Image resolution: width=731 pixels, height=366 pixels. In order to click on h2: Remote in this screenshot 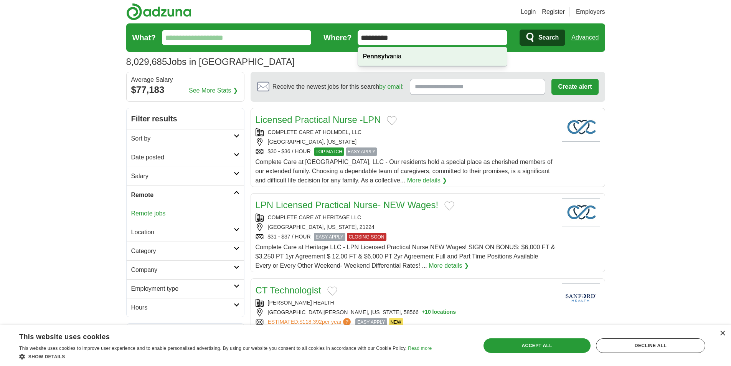, I will do `click(182, 195)`.